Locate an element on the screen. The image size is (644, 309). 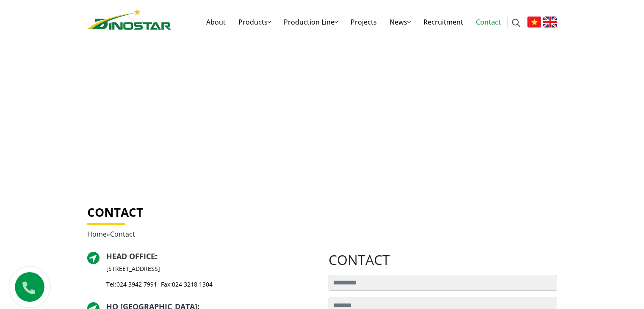
a: About is located at coordinates (216, 22).